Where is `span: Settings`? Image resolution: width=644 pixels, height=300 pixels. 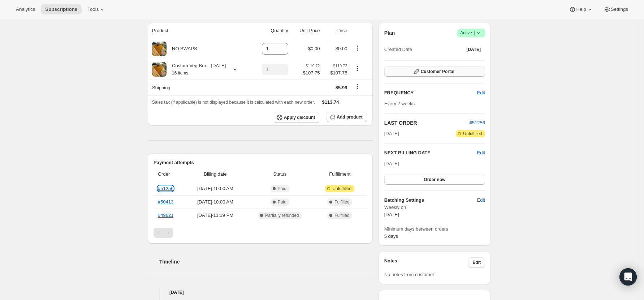 span: Settings is located at coordinates (619, 9).